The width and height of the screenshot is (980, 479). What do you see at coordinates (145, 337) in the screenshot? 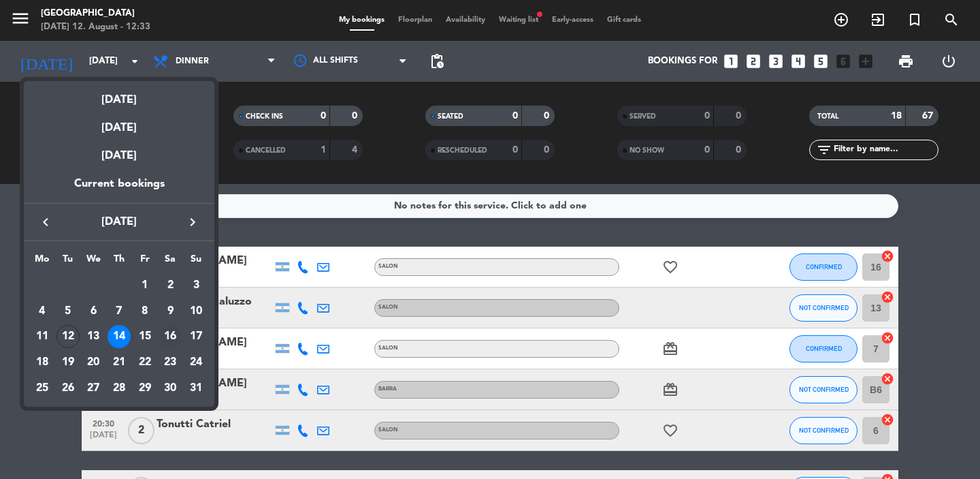
I see `td: August 15, 2025` at bounding box center [145, 337].